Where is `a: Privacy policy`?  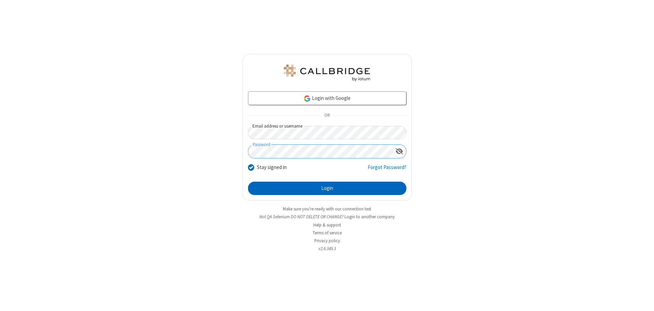 a: Privacy policy is located at coordinates (327, 241).